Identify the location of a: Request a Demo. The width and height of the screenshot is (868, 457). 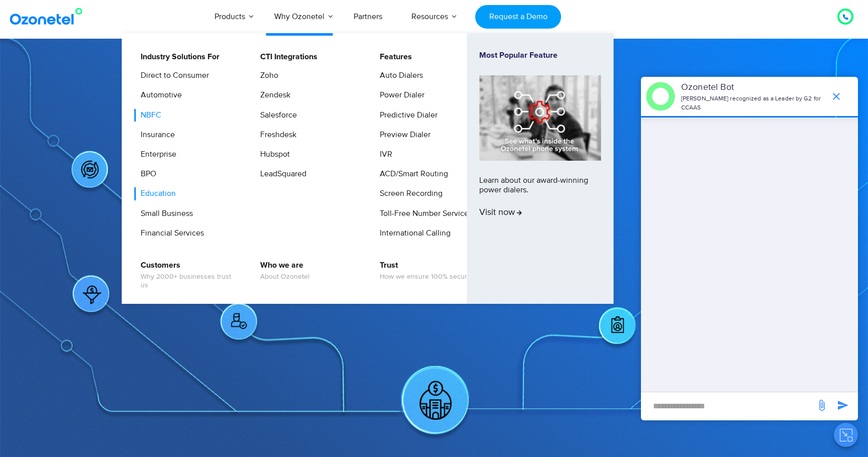
(518, 17).